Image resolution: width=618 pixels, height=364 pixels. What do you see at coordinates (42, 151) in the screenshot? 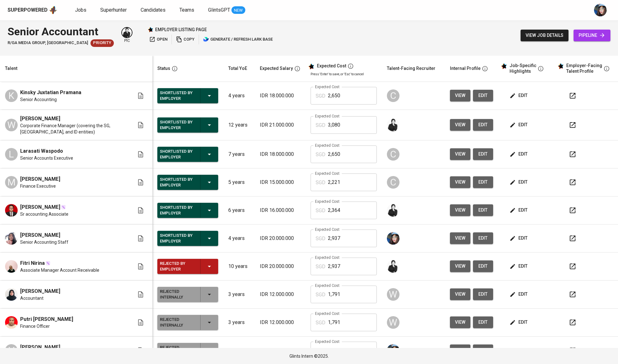
I see `span: Larasati Waspodo` at bounding box center [42, 151].